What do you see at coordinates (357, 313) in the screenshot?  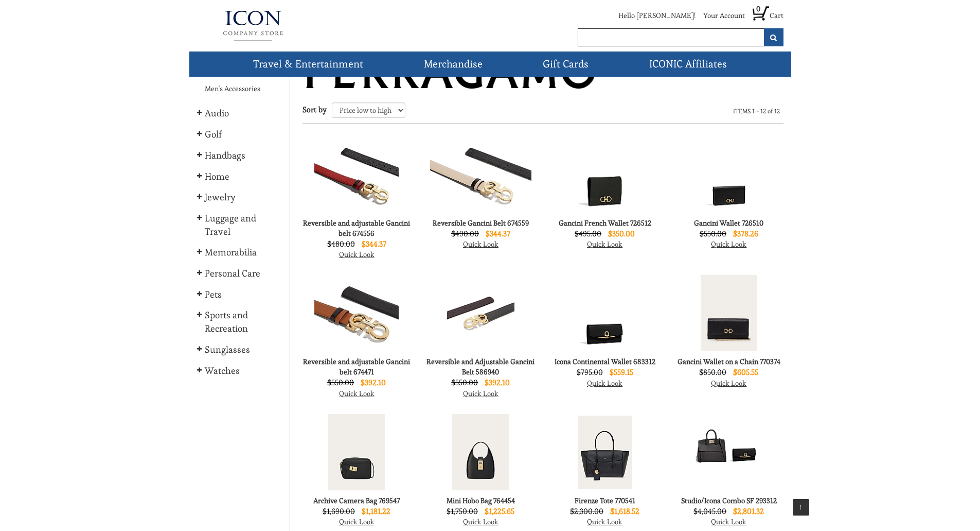 I see `img: Reversible and adjustable Gancini belt 674471` at bounding box center [357, 313].